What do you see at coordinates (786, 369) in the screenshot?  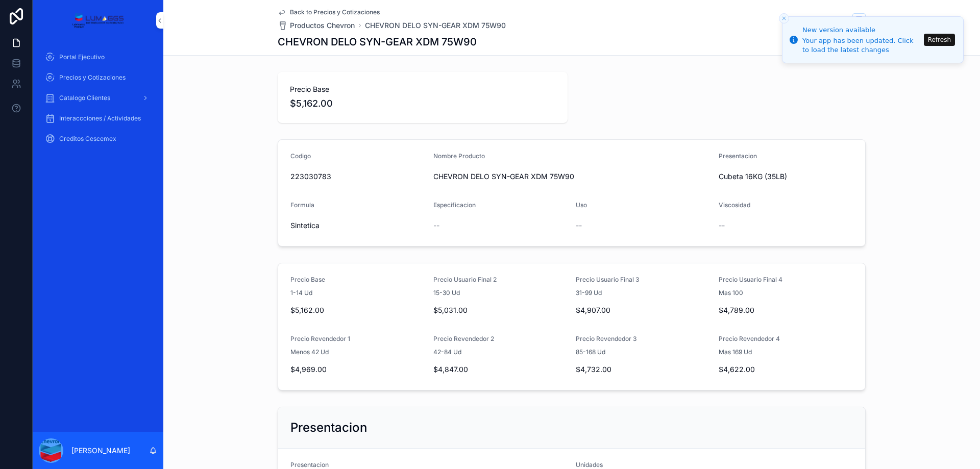 I see `span: $4,622.00` at bounding box center [786, 369].